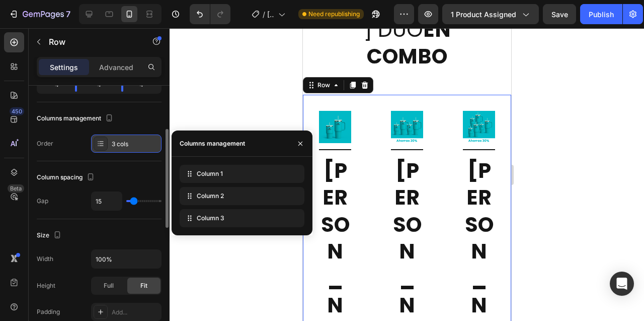 This screenshot has height=321, width=644. I want to click on div: Order, so click(45, 143).